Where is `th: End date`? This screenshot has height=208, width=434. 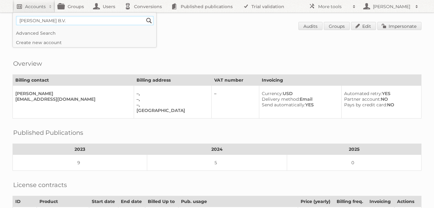 th: End date is located at coordinates (132, 202).